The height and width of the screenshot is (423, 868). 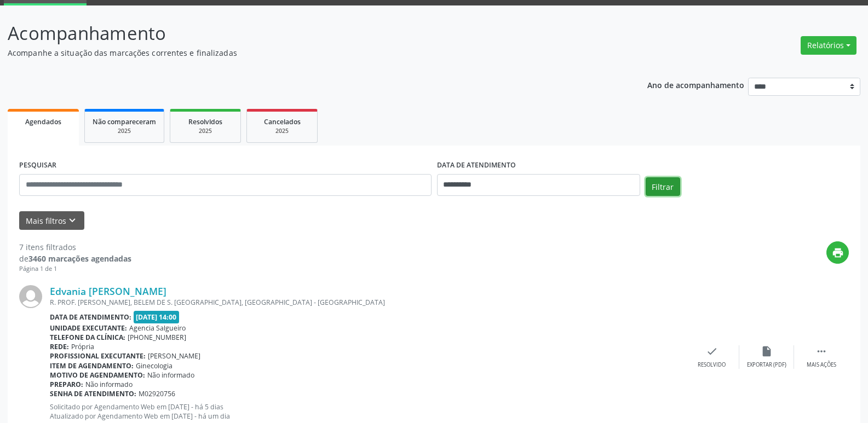 What do you see at coordinates (88, 328) in the screenshot?
I see `b: Unidade executante:` at bounding box center [88, 328].